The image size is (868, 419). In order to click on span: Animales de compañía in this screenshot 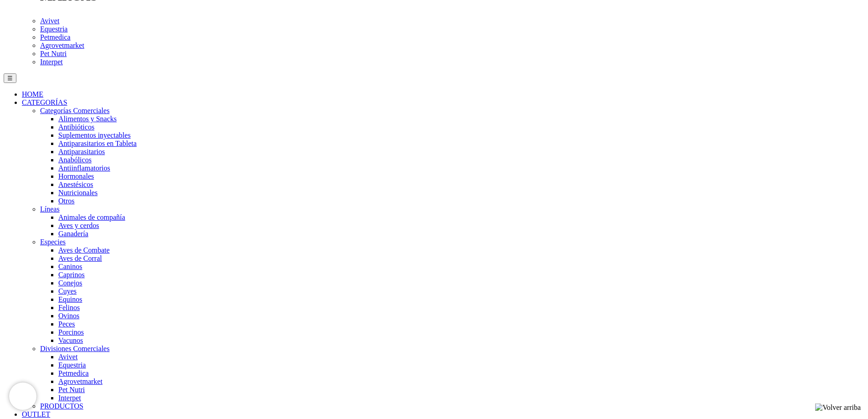, I will do `click(92, 217)`.